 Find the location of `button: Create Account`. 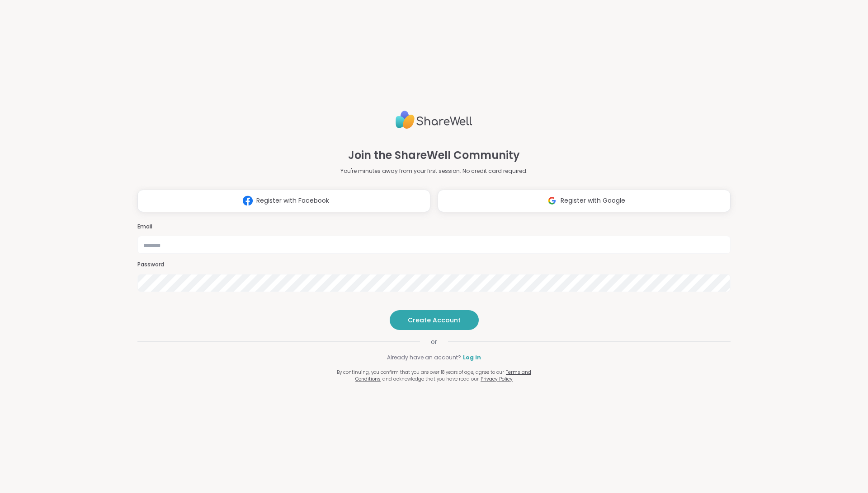

button: Create Account is located at coordinates (434, 320).